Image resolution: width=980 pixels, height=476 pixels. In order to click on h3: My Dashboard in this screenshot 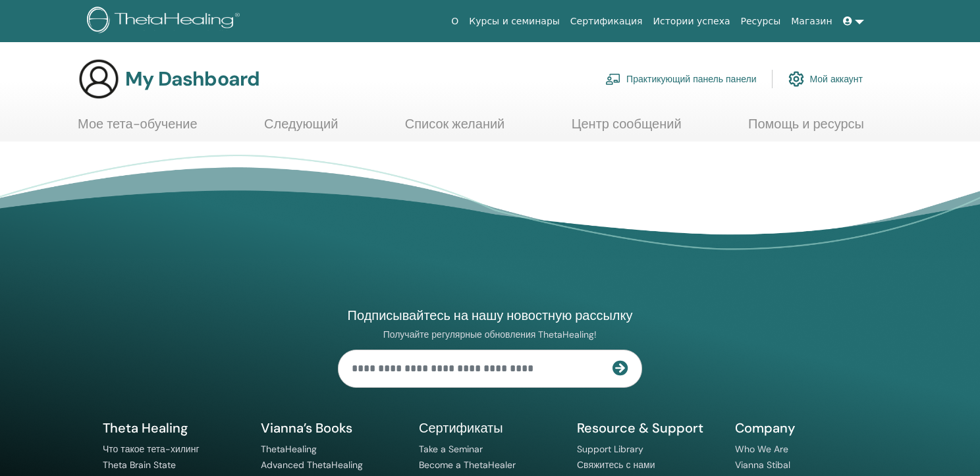, I will do `click(192, 79)`.